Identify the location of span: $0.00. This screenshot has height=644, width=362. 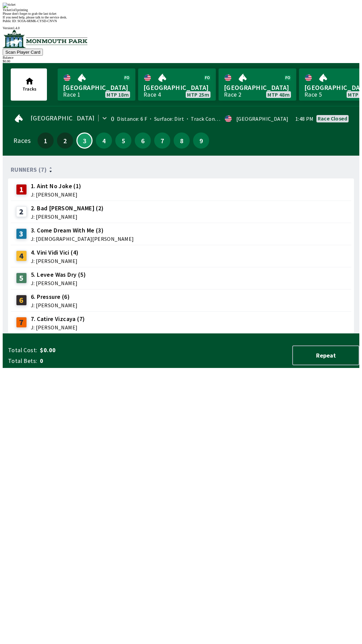
(92, 350).